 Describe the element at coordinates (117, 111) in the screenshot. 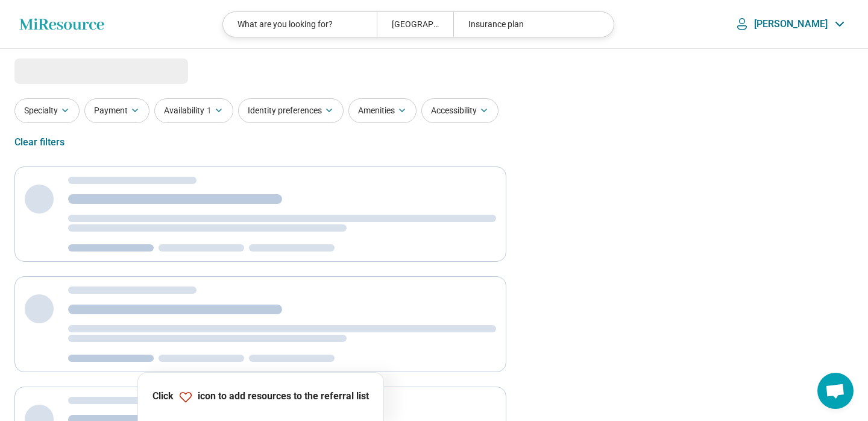

I see `button: Payment` at that location.